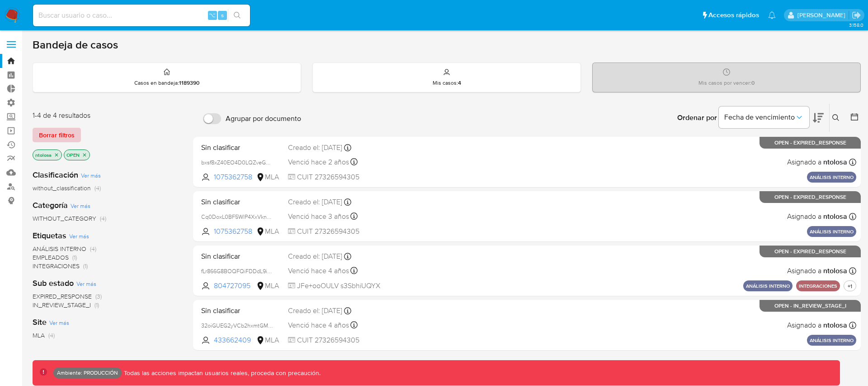 Image resolution: width=868 pixels, height=386 pixels. Describe the element at coordinates (87, 372) in the screenshot. I see `p: Ambiente: PRODUCCIÓN` at that location.